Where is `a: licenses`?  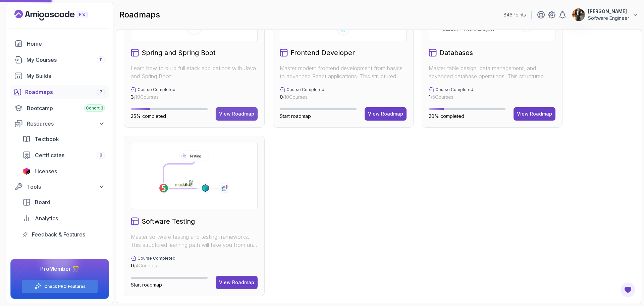
a: licenses is located at coordinates (64, 171).